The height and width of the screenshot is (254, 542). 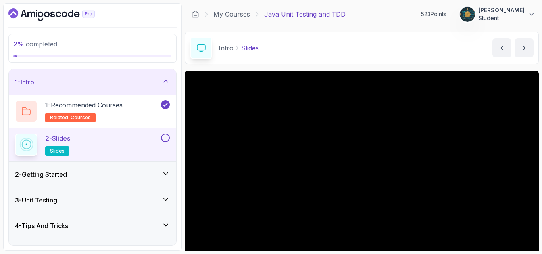 What do you see at coordinates (92, 145) in the screenshot?
I see `button: 2-Slidesslides` at bounding box center [92, 145].